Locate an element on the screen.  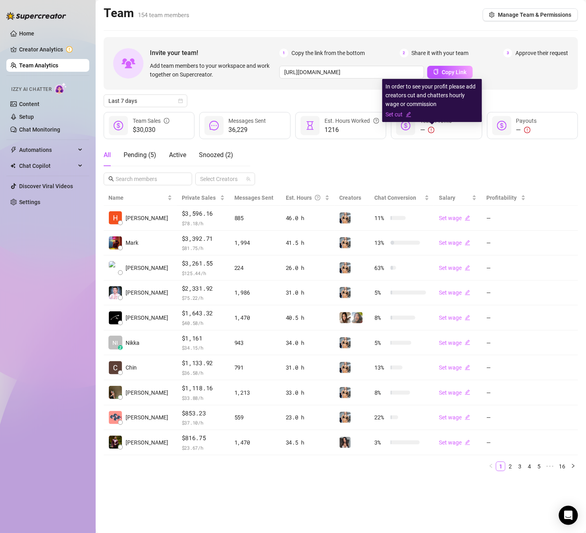
span: info-circle is located at coordinates (167, 121).